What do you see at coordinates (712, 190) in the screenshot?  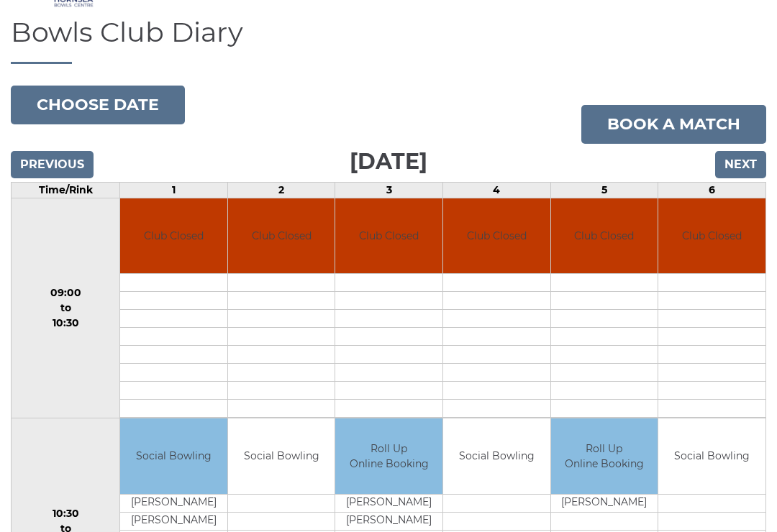 I see `td: 6` at bounding box center [712, 190].